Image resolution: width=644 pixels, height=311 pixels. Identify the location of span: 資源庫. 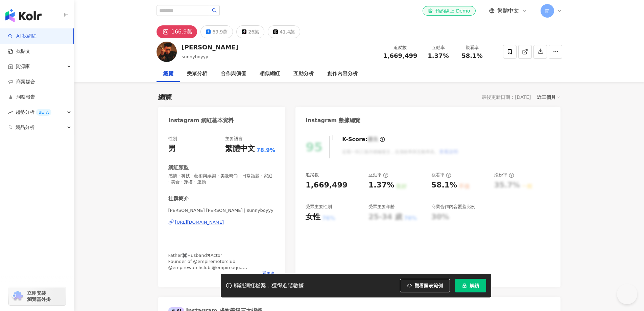
(23, 66).